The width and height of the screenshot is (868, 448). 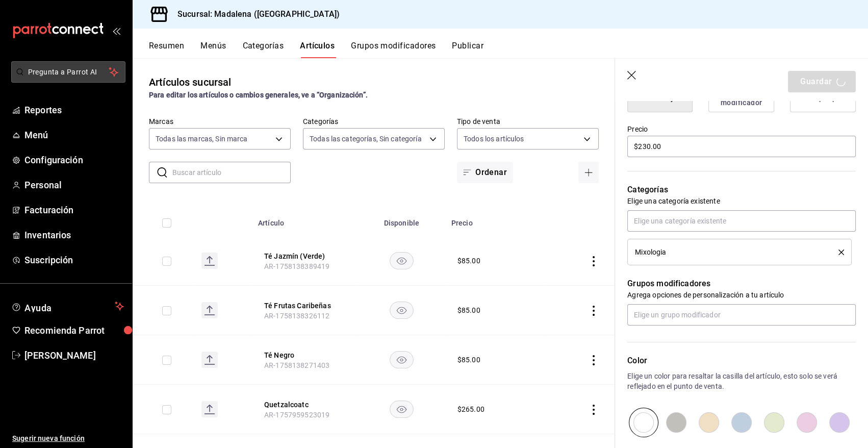 What do you see at coordinates (116, 30) in the screenshot?
I see `button: open_drawer_menu` at bounding box center [116, 30].